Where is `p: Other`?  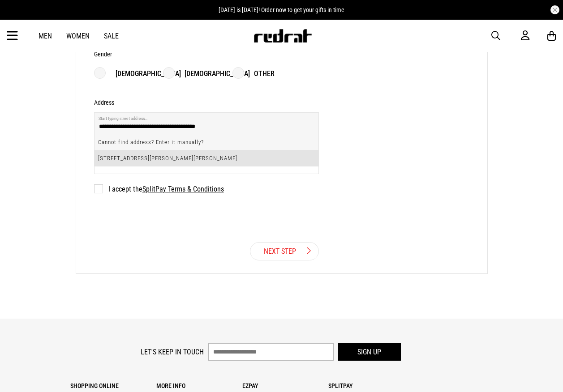 p: Other is located at coordinates (259, 74).